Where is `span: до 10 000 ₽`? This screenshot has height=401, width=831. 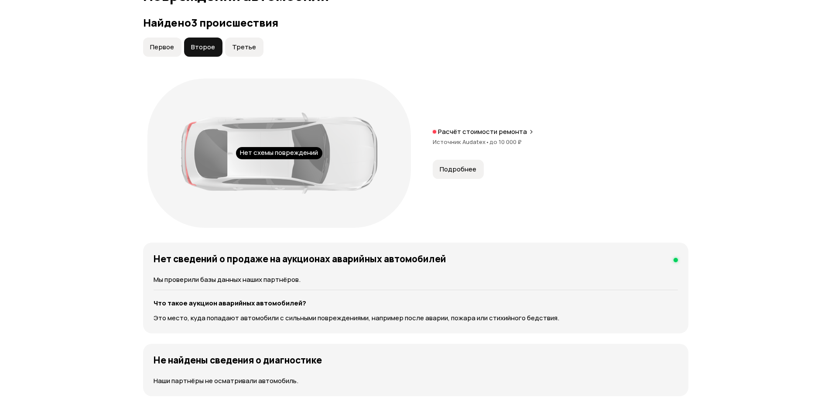 span: до 10 000 ₽ is located at coordinates (506, 142).